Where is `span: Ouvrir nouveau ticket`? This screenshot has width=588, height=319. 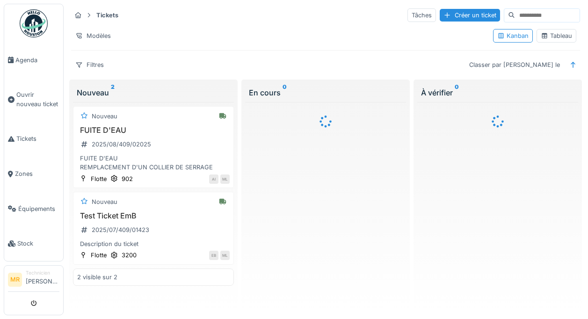 span: Ouvrir nouveau ticket is located at coordinates (38, 99).